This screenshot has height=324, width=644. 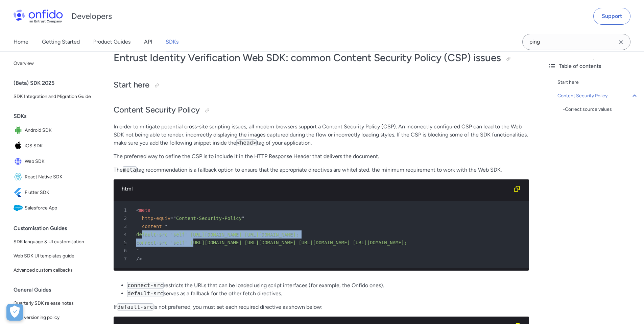 What do you see at coordinates (601, 110) in the screenshot?
I see `div: - Correct source values` at bounding box center [601, 110].